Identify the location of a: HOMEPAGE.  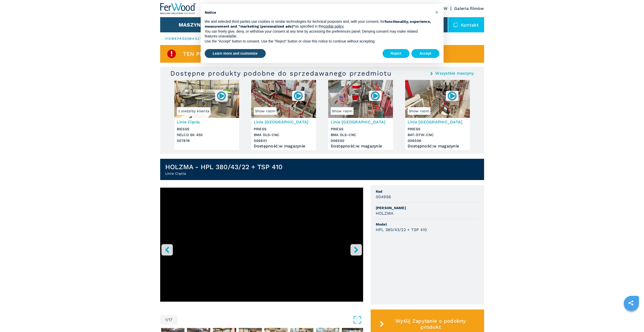
(176, 38).